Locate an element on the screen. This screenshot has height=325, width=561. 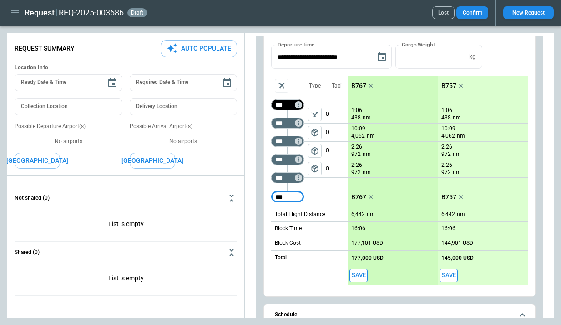
button: Shared (0) is located at coordinates (126, 252).